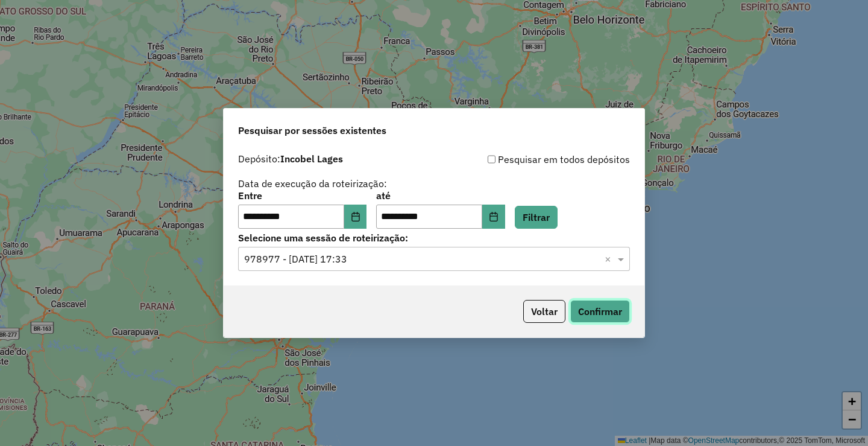  Describe the element at coordinates (302, 195) in the screenshot. I see `label: Entre` at that location.